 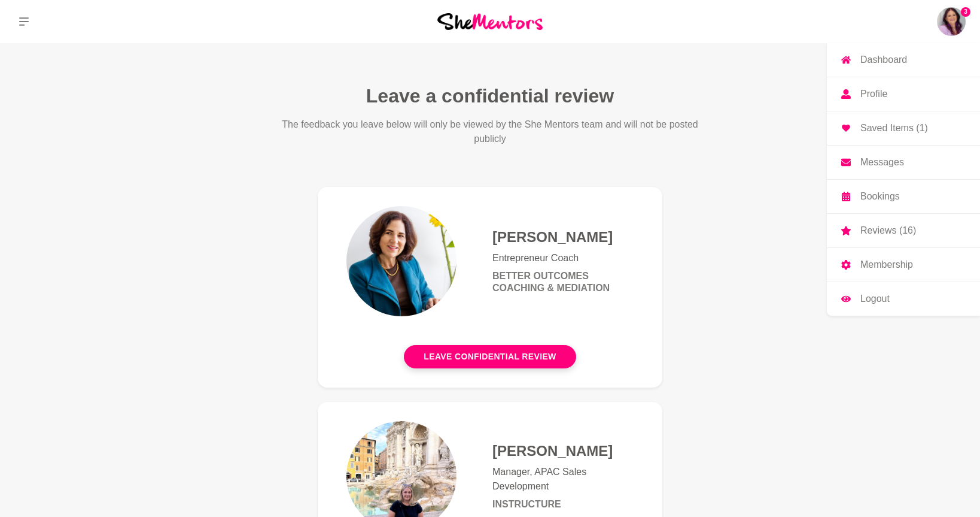 What do you see at coordinates (490, 132) in the screenshot?
I see `p: The feedback you leave below will only be viewed by the She Mentors team and will not be posted p...` at bounding box center [490, 132].